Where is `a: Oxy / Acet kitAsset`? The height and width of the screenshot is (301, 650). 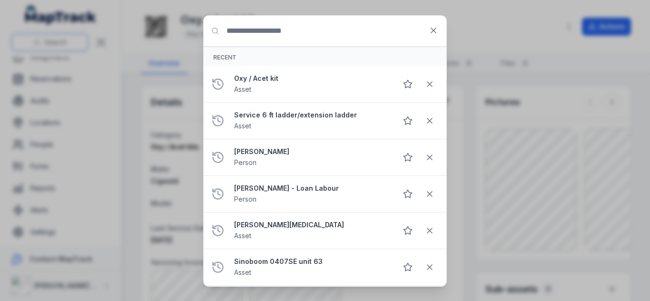 a: Oxy / Acet kitAsset is located at coordinates (312, 84).